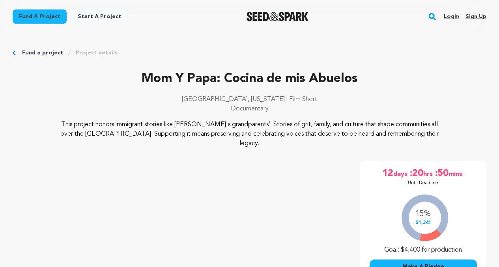 The image size is (499, 267). I want to click on span: 12, so click(388, 174).